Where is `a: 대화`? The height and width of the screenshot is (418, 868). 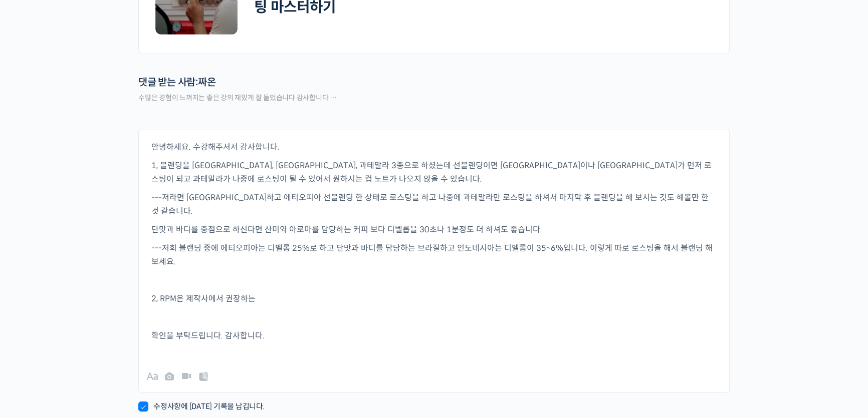
a: 대화 is located at coordinates (98, 330).